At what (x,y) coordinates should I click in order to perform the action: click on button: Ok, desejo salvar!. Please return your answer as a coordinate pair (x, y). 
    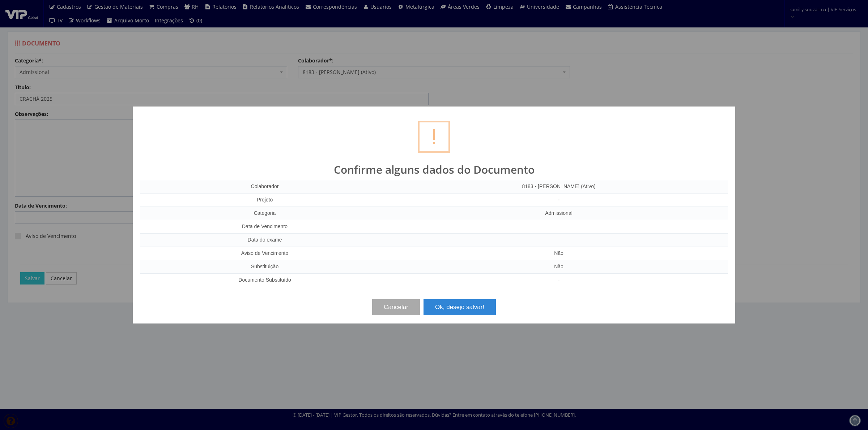
    Looking at the image, I should click on (460, 307).